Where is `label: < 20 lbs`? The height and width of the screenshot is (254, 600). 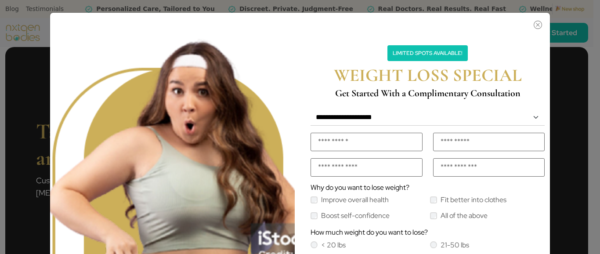
label: < 20 lbs is located at coordinates (334, 245).